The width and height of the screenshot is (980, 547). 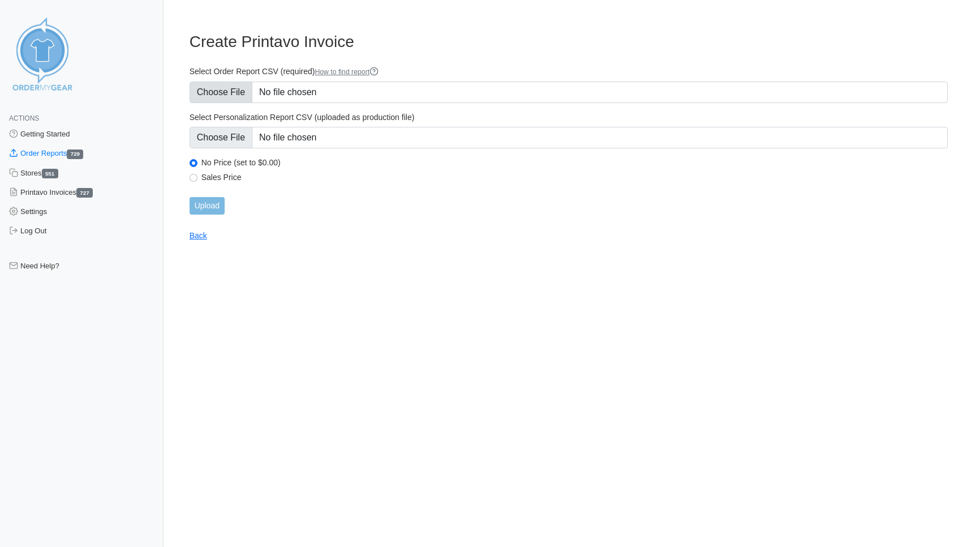 I want to click on span: 729, so click(x=75, y=154).